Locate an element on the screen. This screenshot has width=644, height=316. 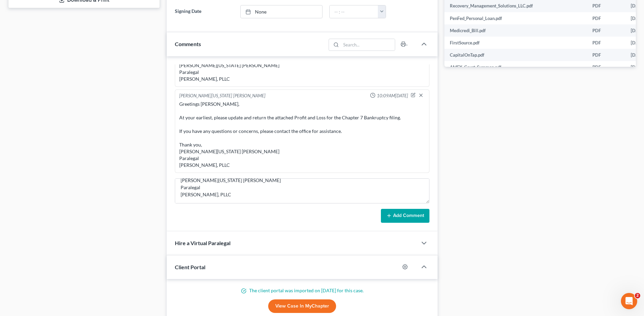
a: None is located at coordinates (282, 12).